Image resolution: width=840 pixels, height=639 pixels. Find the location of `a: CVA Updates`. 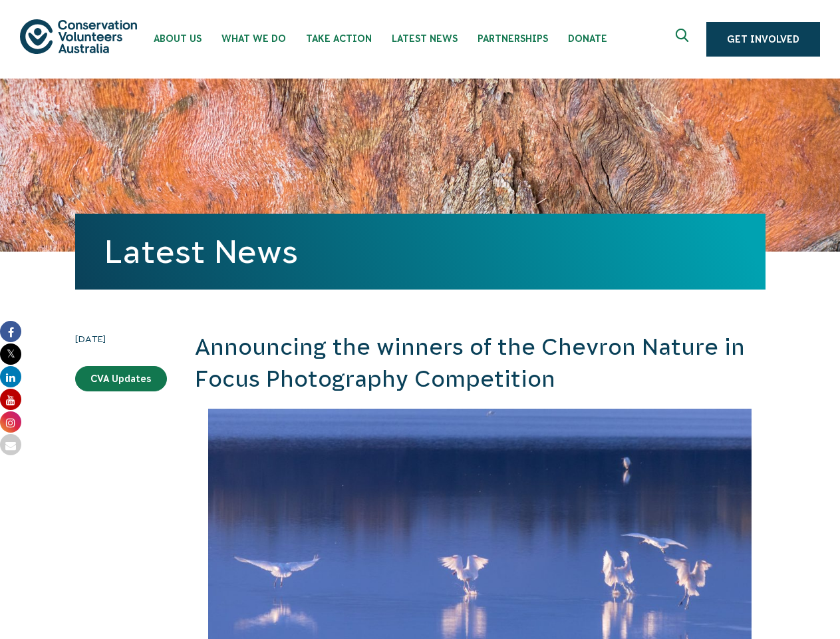

a: CVA Updates is located at coordinates (121, 378).